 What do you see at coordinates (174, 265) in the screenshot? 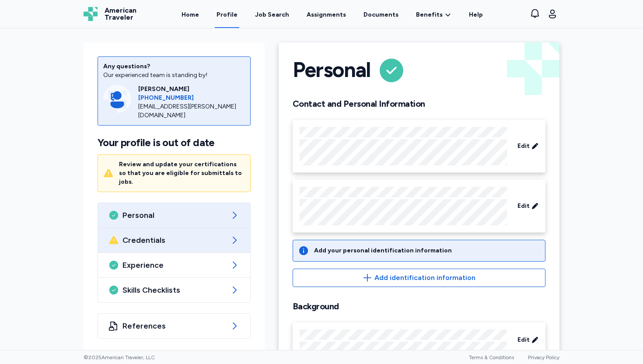
I see `span: Experience` at bounding box center [174, 265].